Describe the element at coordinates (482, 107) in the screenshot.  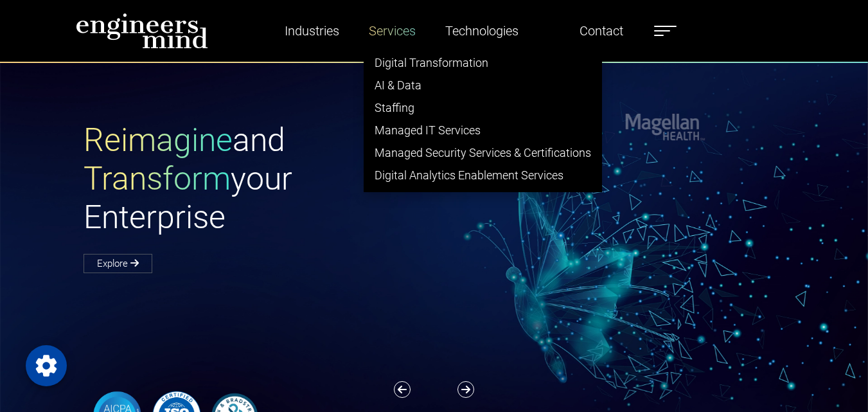
I see `a: Staffing` at that location.